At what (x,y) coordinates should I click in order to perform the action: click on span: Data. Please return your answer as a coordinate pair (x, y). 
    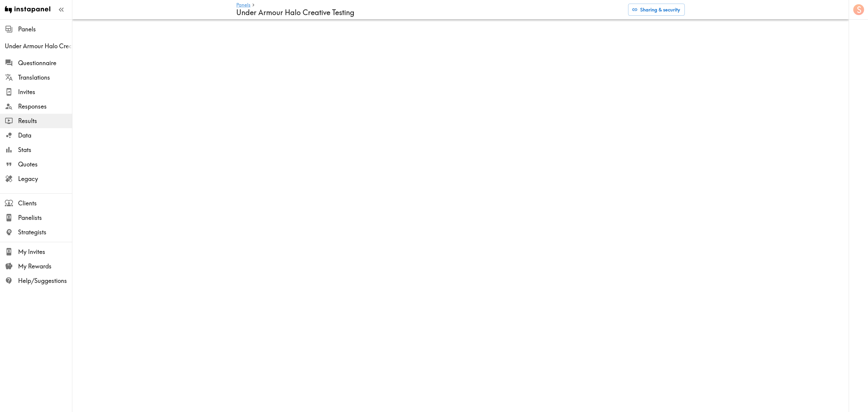
    Looking at the image, I should click on (45, 136).